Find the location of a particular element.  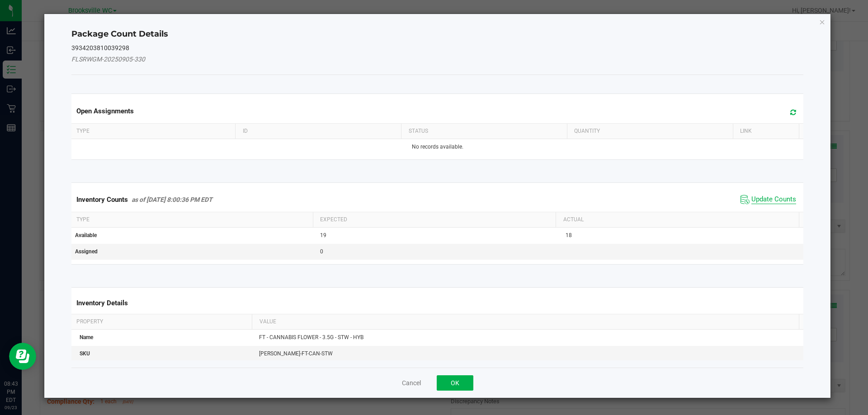

button: OK is located at coordinates (455, 383).